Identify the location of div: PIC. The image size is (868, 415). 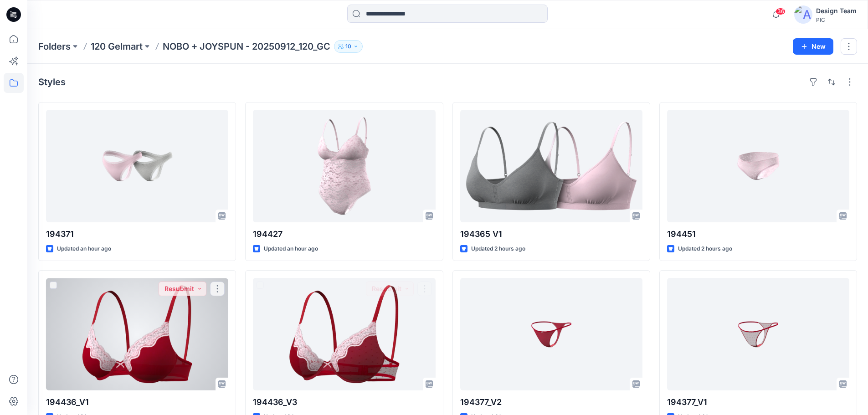
(836, 19).